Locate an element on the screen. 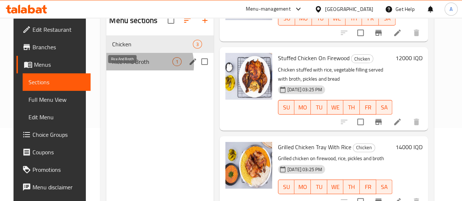  a: Branches is located at coordinates (53, 47).